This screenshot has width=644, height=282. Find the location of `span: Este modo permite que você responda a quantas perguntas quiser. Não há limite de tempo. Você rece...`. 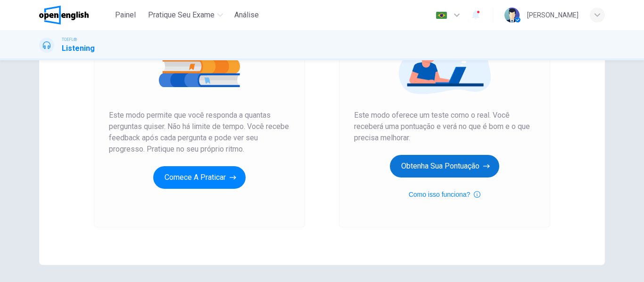

span: Este modo permite que você responda a quantas perguntas quiser. Não há limite de tempo. Você rece... is located at coordinates (199, 132).